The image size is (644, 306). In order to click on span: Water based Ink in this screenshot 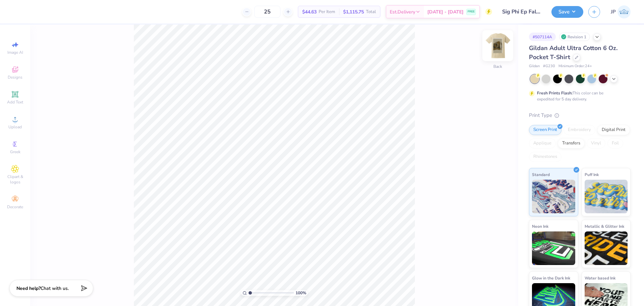, I will do `click(600, 278)`.